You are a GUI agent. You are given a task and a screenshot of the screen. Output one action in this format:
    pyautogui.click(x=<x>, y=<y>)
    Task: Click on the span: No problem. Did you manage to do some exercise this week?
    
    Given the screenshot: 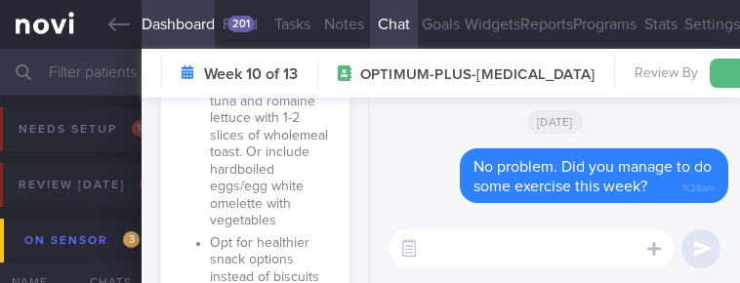 What is the action you would take?
    pyautogui.click(x=593, y=177)
    